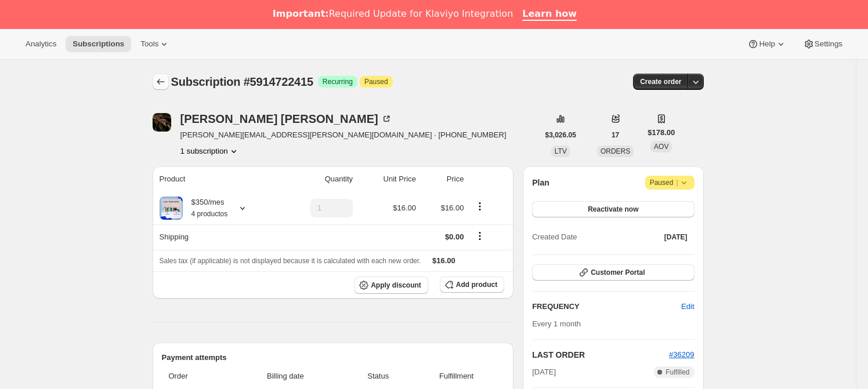  What do you see at coordinates (215, 237) in the screenshot?
I see `th: Shipping` at bounding box center [215, 237].